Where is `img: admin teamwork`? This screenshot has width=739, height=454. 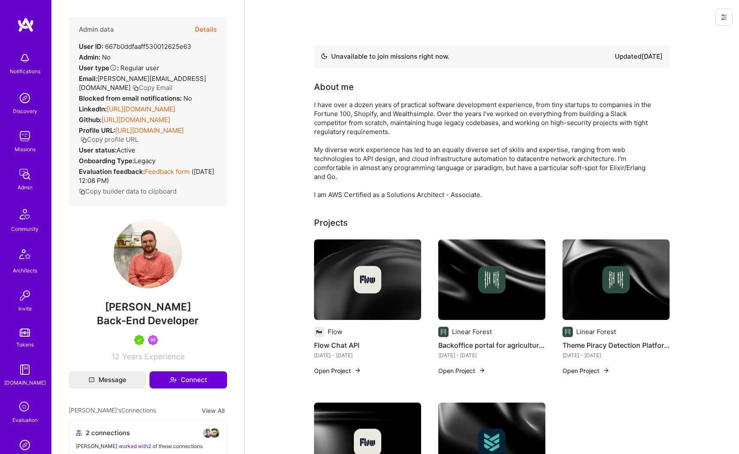
img: admin teamwork is located at coordinates (25, 174).